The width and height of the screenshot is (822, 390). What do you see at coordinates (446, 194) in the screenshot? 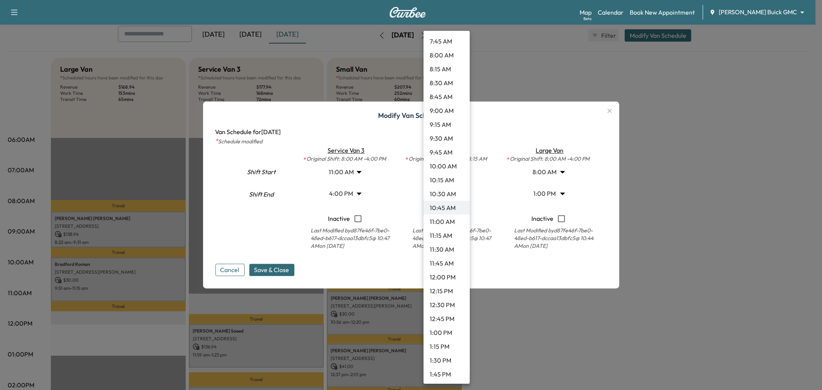
I see `li: 10:30 AM` at bounding box center [446, 194].